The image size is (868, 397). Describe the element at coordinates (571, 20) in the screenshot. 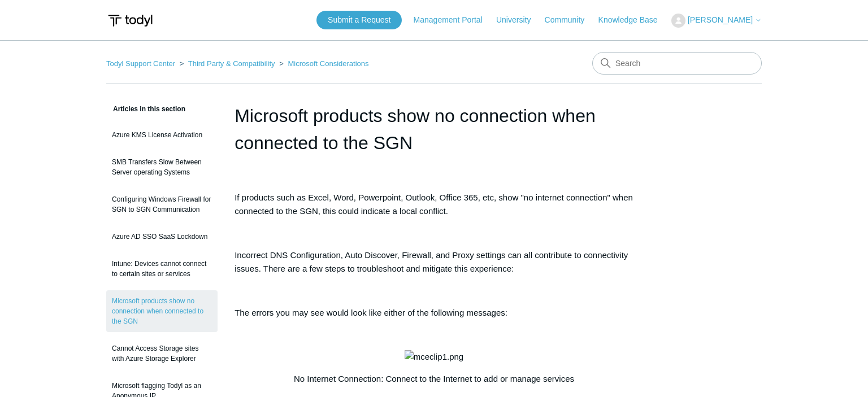

I see `a: Community` at that location.